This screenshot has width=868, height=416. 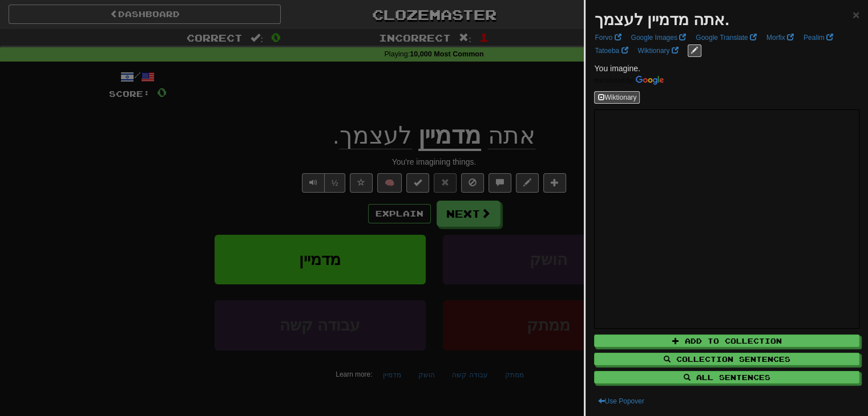 What do you see at coordinates (629, 81) in the screenshot?
I see `img: Color short` at bounding box center [629, 81].